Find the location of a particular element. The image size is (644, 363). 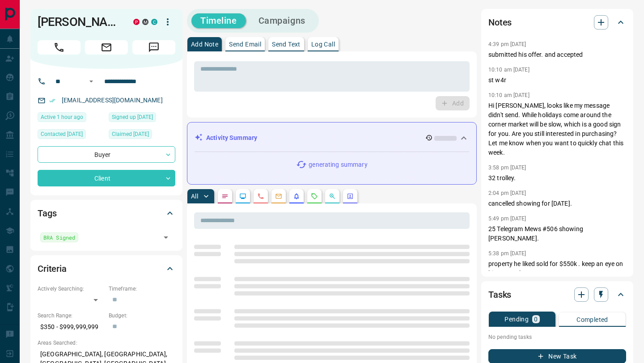

div: mrloft.ca is located at coordinates (146, 22).